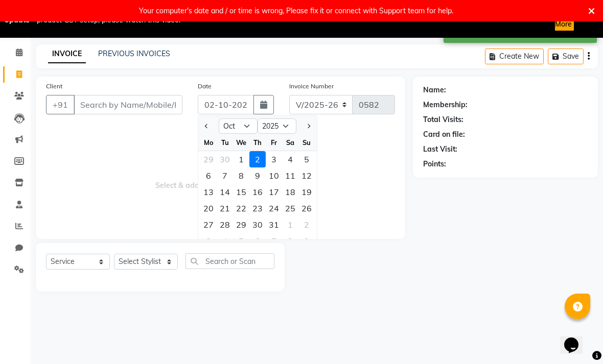  What do you see at coordinates (225, 160) in the screenshot?
I see `div: Tuesday, September 30, 2025` at bounding box center [225, 160].